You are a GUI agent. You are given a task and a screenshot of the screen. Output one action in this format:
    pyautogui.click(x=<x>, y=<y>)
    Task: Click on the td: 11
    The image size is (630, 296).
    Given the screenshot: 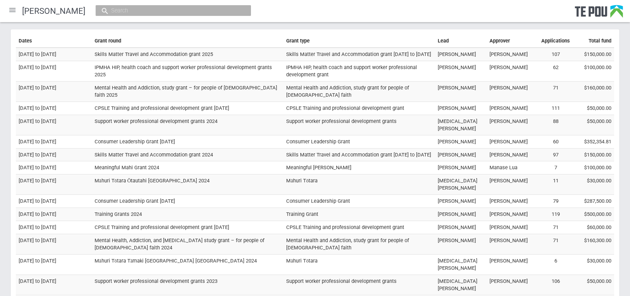 What is the action you would take?
    pyautogui.click(x=555, y=184)
    